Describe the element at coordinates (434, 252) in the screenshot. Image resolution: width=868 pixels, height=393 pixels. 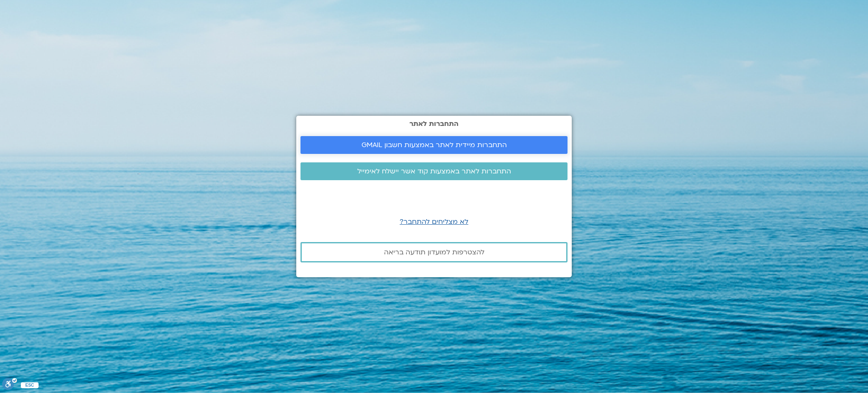
I see `a: להצטרפות למועדון תודעה בריאה` at that location.